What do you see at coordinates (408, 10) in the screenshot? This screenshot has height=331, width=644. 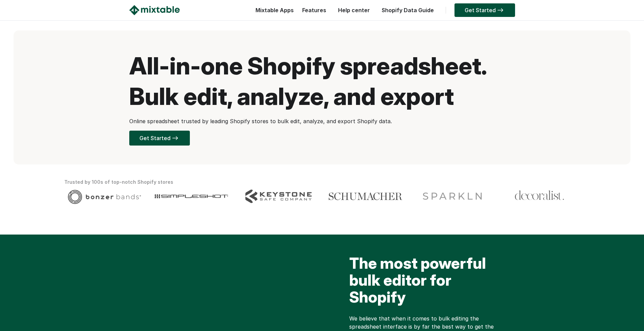 I see `a: Shopify Data Guide` at bounding box center [408, 10].